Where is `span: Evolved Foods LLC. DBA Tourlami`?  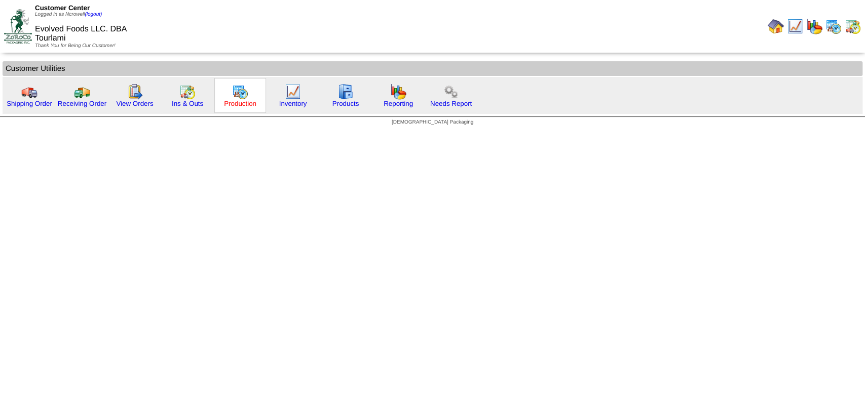 span: Evolved Foods LLC. DBA Tourlami is located at coordinates (81, 33).